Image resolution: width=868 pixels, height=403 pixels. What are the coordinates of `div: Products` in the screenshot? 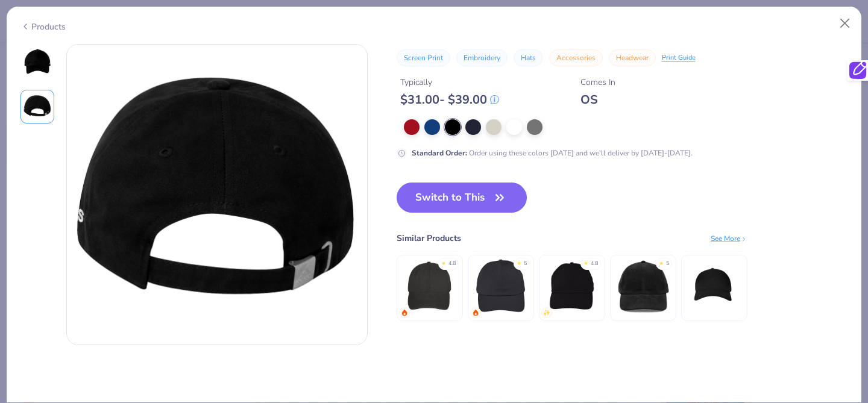 It's located at (43, 26).